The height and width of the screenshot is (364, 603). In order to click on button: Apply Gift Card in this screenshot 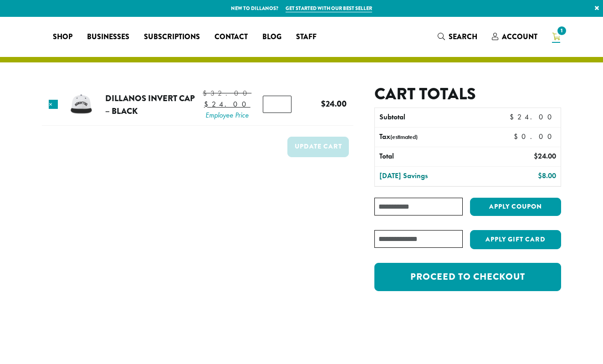, I will do `click(516, 240)`.